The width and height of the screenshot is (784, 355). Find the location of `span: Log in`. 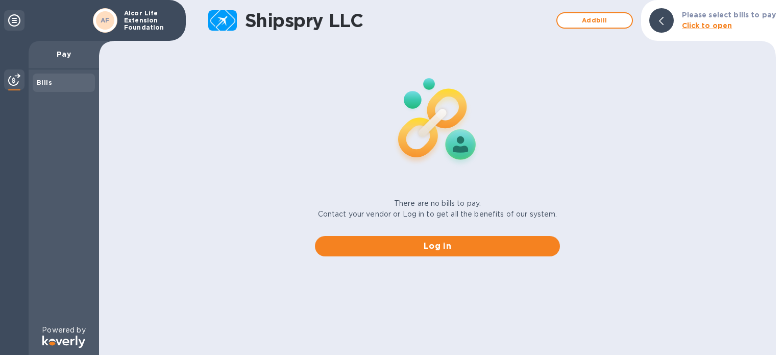

span: Log in is located at coordinates (438, 246).